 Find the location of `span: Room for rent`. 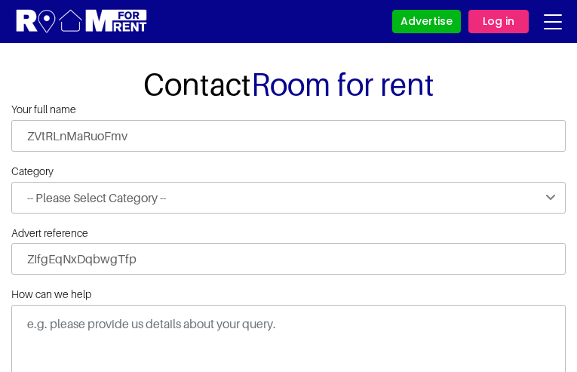

span: Room for rent is located at coordinates (343, 84).